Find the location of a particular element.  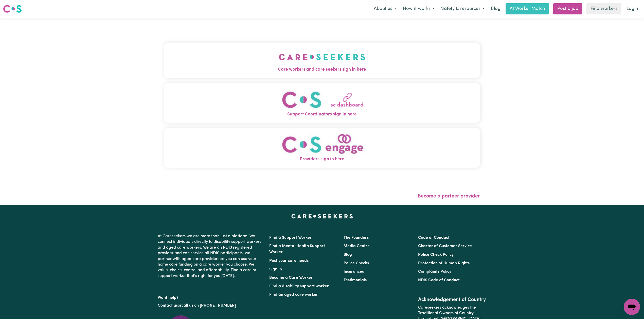

a: Become a Care Worker is located at coordinates (291, 278).